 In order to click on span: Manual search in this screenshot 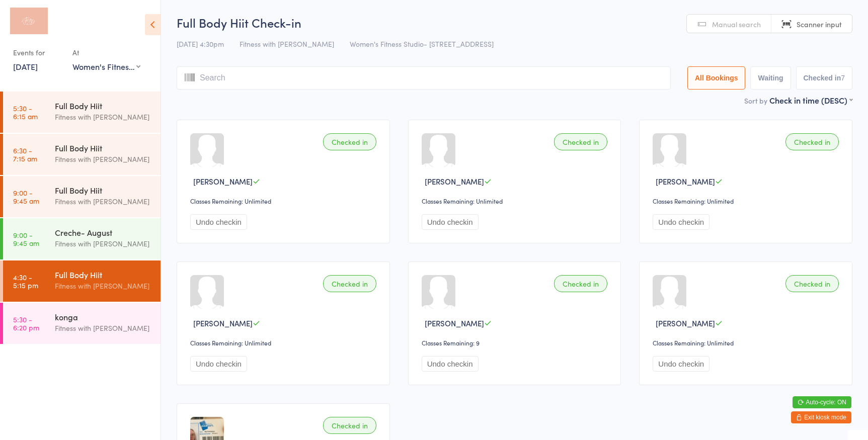, I will do `click(736, 24)`.